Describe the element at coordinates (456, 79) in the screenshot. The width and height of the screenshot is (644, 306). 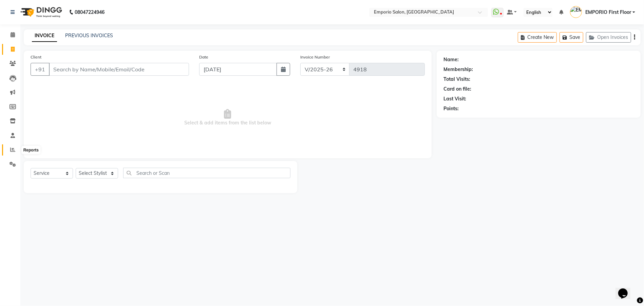
I see `div: Total Visits:` at that location.